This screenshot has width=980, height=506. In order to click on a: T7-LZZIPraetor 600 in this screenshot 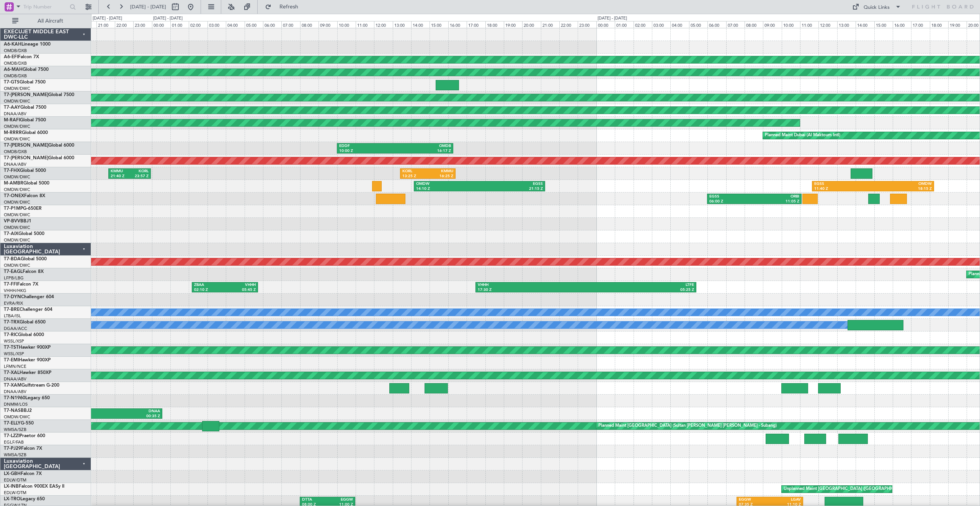, I will do `click(24, 436)`.